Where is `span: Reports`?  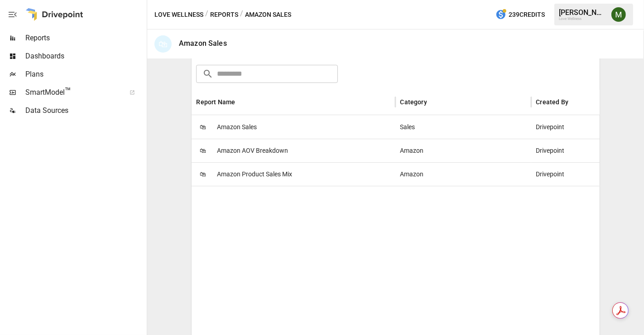
span: Reports is located at coordinates (85, 38).